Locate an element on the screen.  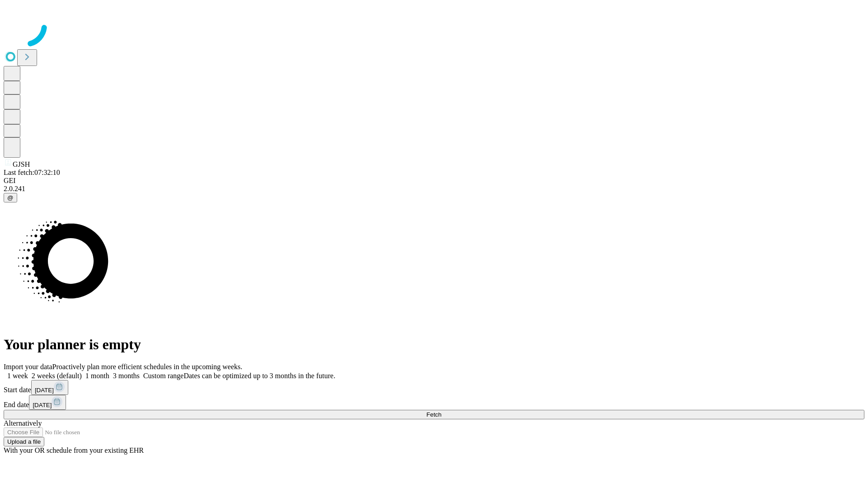
span: 1 week is located at coordinates (18, 376).